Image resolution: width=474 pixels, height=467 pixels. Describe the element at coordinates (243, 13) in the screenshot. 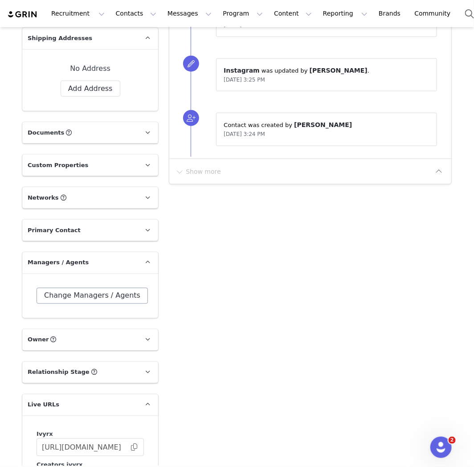

I see `button: Program` at that location.